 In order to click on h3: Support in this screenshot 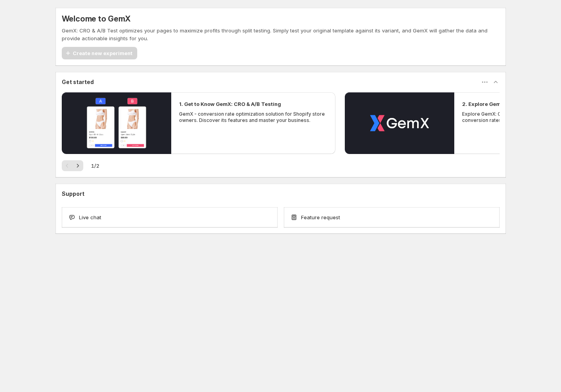, I will do `click(73, 194)`.